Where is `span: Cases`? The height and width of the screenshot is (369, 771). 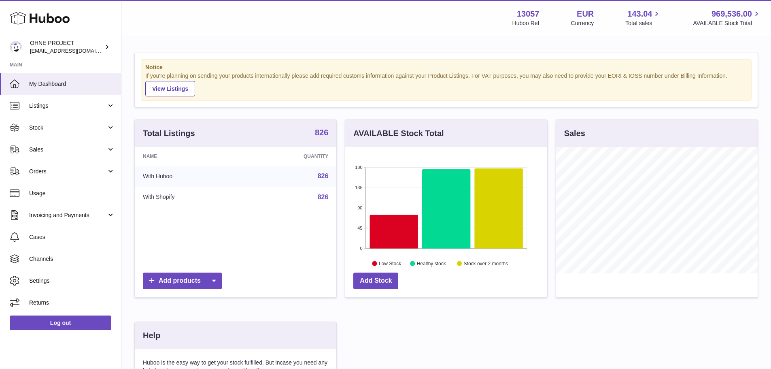
span: Cases is located at coordinates (72, 237).